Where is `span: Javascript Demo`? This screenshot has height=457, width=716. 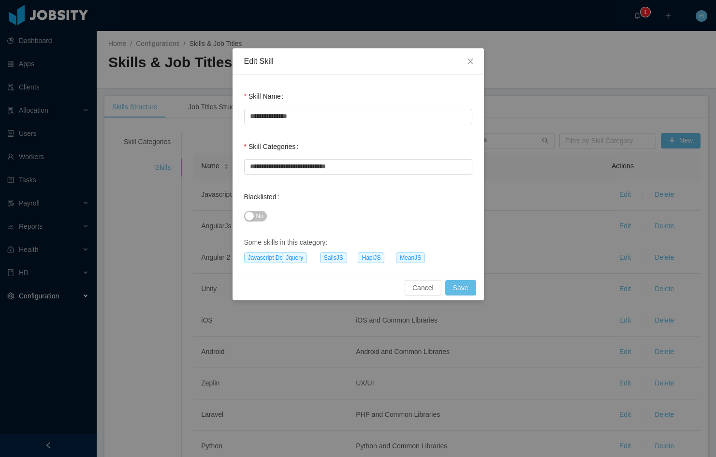 span: Javascript Demo is located at coordinates (269, 258).